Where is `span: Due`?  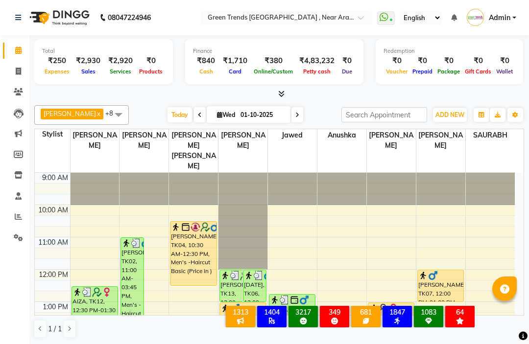
span: Due is located at coordinates (347, 71).